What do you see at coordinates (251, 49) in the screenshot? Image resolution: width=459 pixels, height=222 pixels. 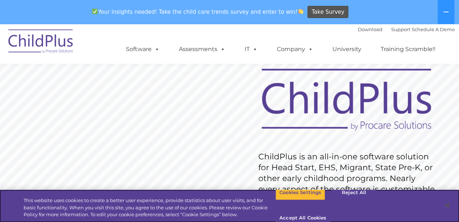 I see `a: IT` at bounding box center [251, 49].